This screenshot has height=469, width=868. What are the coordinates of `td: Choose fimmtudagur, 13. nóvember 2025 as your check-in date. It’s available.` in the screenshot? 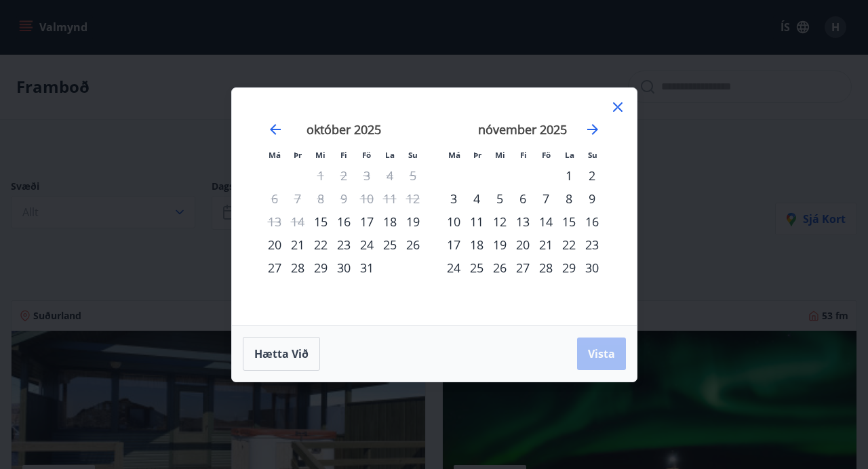 It's located at (523, 222).